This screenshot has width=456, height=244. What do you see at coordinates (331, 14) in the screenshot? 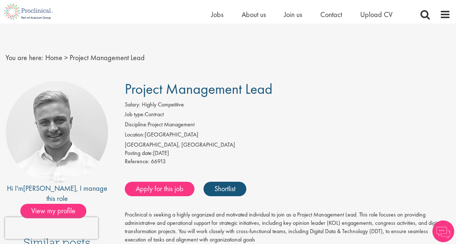
I see `span: Contact` at bounding box center [331, 14].